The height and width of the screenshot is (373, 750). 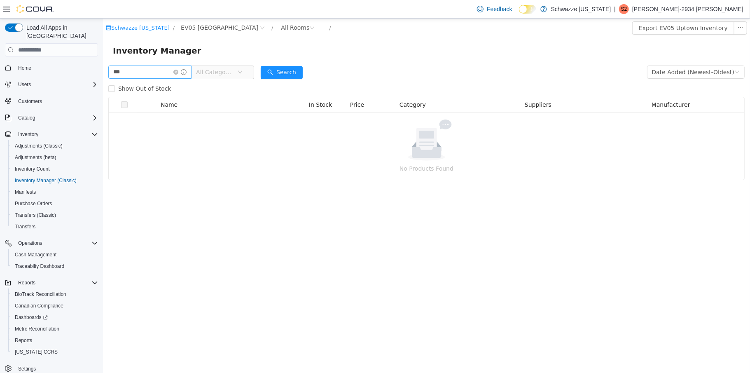 What do you see at coordinates (51, 101) in the screenshot?
I see `button: Customers` at bounding box center [51, 101].